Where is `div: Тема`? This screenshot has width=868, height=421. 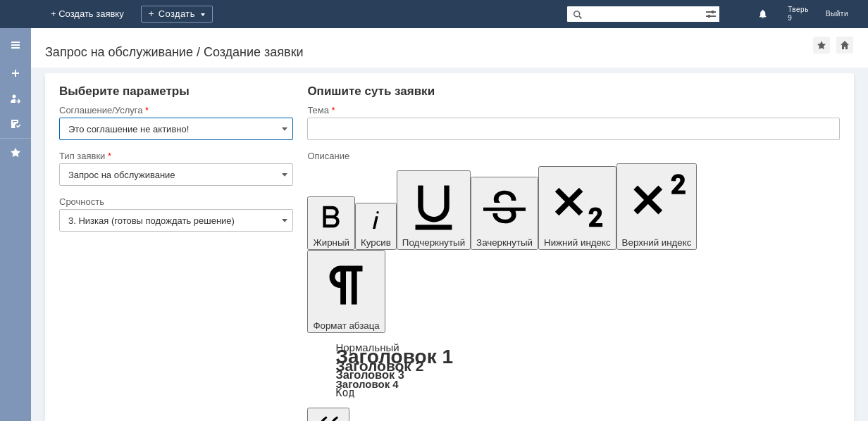 div: Тема is located at coordinates (572, 110).